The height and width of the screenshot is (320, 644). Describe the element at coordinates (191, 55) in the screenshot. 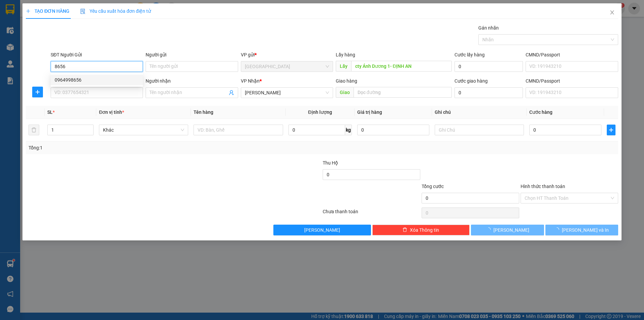

I see `div: Người gửi` at that location.